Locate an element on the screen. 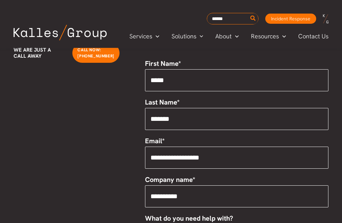 The height and width of the screenshot is (223, 342). span: Email is located at coordinates (153, 141).